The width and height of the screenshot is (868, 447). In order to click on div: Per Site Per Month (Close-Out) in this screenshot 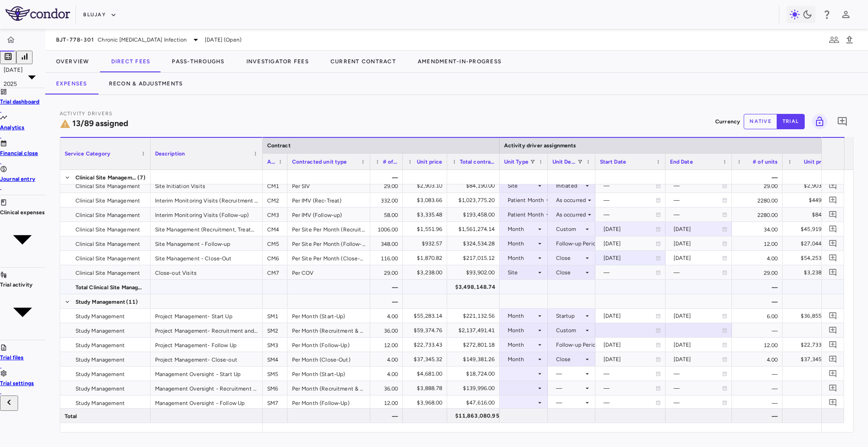, I will do `click(328, 258)`.